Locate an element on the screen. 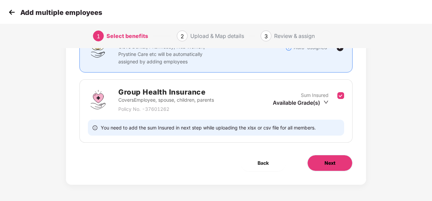 This screenshot has width=432, height=201. span: 3 is located at coordinates (266, 36).